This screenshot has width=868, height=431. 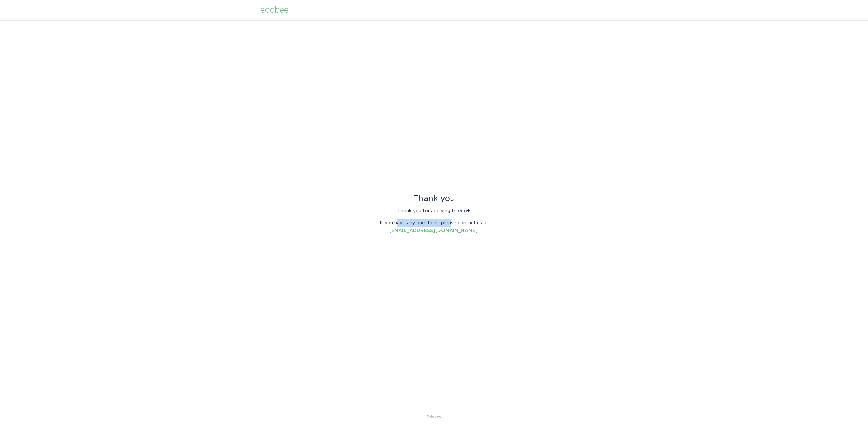 What do you see at coordinates (434, 417) in the screenshot?
I see `a: Privacy Policy & Terms of Use` at bounding box center [434, 417].